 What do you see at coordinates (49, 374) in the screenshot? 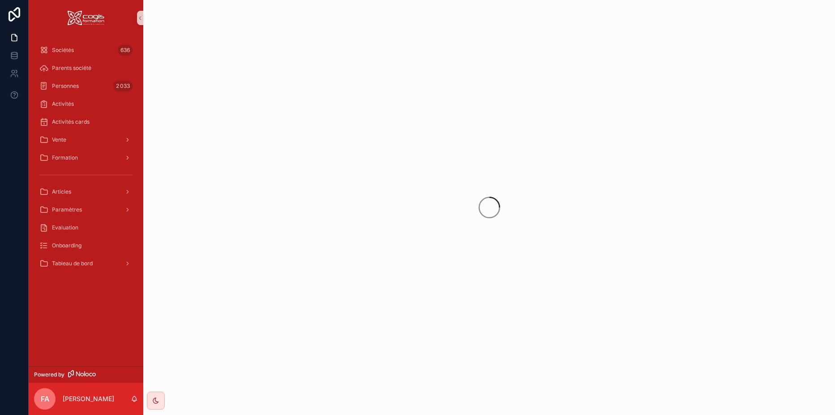
I see `span: Powered by` at bounding box center [49, 374].